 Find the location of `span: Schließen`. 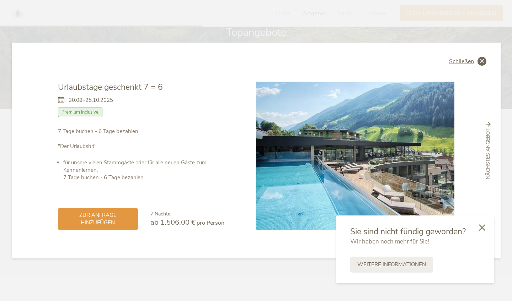

span: Schließen is located at coordinates (461, 61).